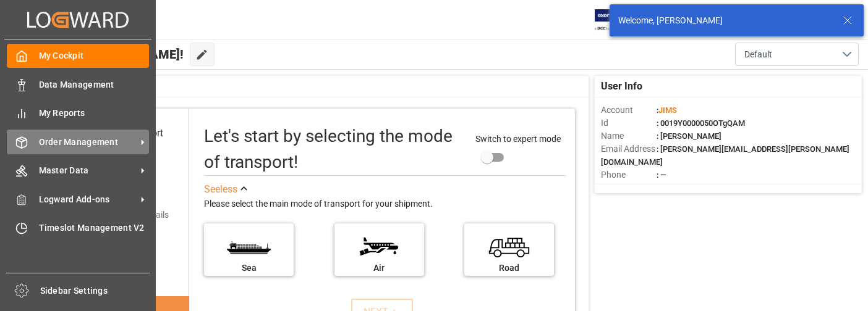 This screenshot has width=868, height=311. Describe the element at coordinates (88, 171) in the screenshot. I see `span: Master Data` at that location.